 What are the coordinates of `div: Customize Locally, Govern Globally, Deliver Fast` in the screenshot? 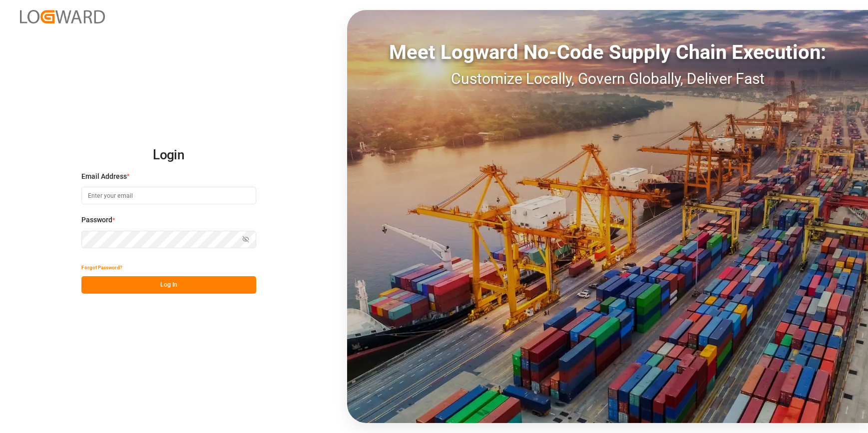 It's located at (607, 78).